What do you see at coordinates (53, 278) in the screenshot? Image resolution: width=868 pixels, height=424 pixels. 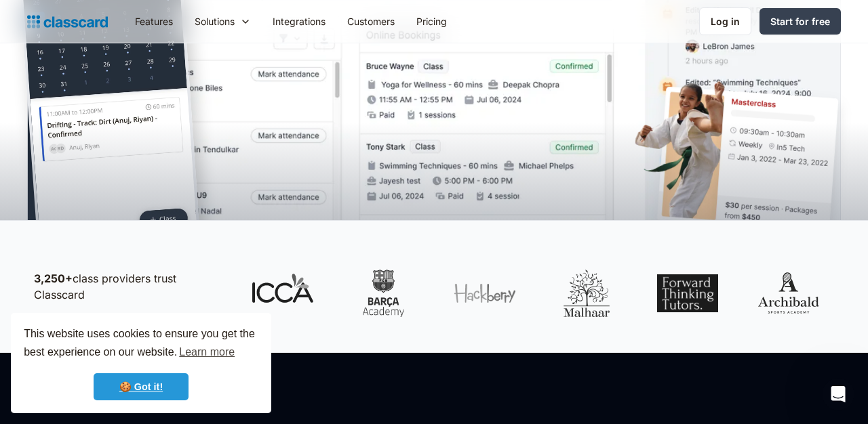 I see `strong: 3,250+` at bounding box center [53, 278].